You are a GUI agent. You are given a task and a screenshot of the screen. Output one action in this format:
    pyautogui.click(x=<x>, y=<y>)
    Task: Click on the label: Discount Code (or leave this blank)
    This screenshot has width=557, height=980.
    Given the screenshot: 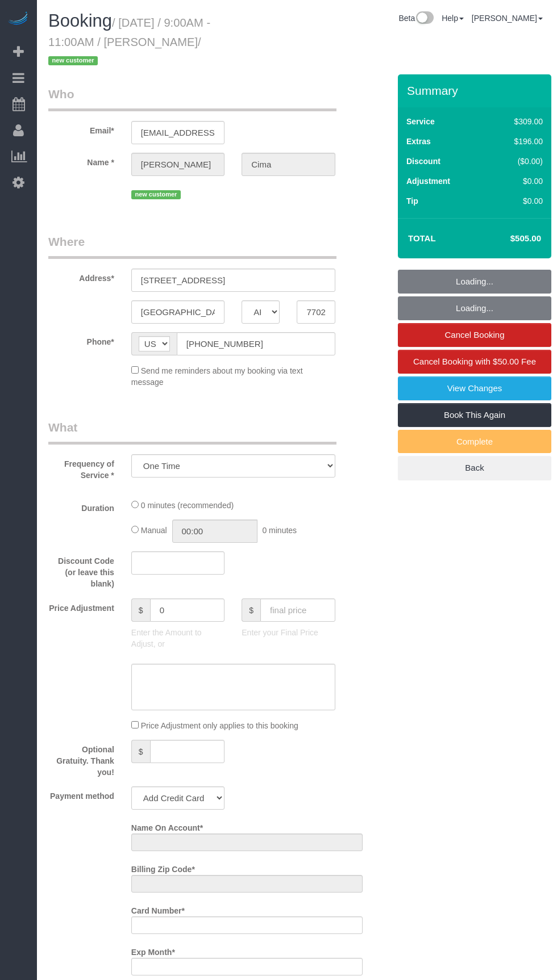 What is the action you would take?
    pyautogui.click(x=81, y=570)
    